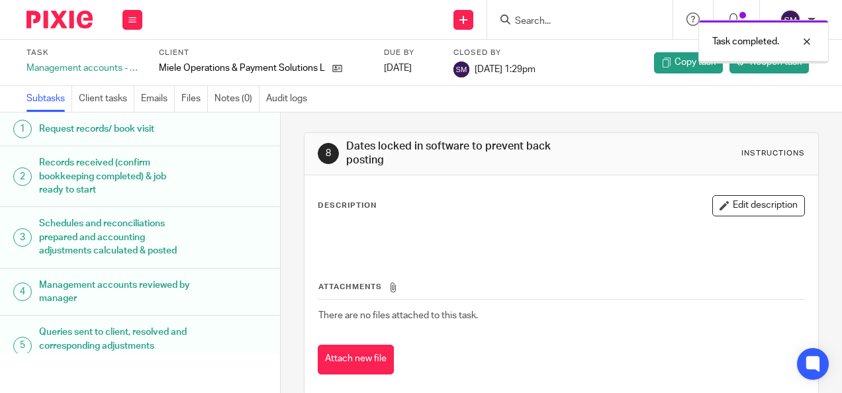  Describe the element at coordinates (290, 99) in the screenshot. I see `a: Audit logs` at that location.